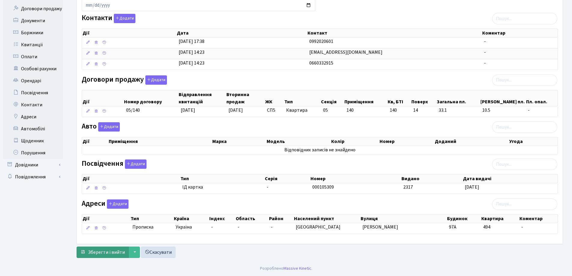  Describe the element at coordinates (323, 187) in the screenshot. I see `span: 000105309` at that location.